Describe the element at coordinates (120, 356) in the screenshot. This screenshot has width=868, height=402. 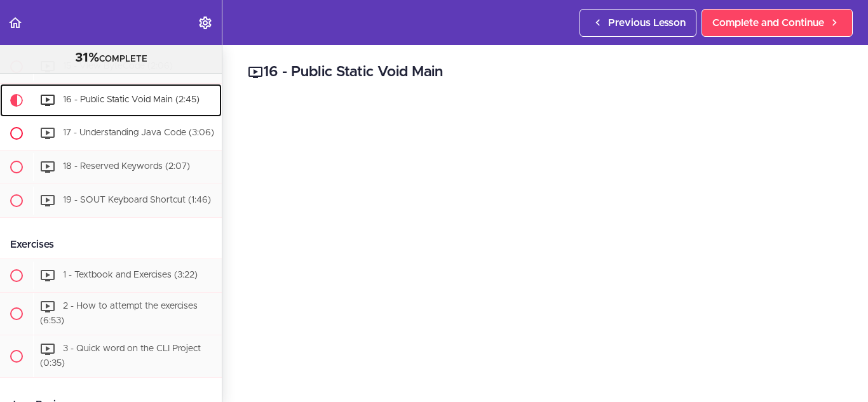
I see `span: 3 - Quick word on the CLI Project (0:35)` at that location.